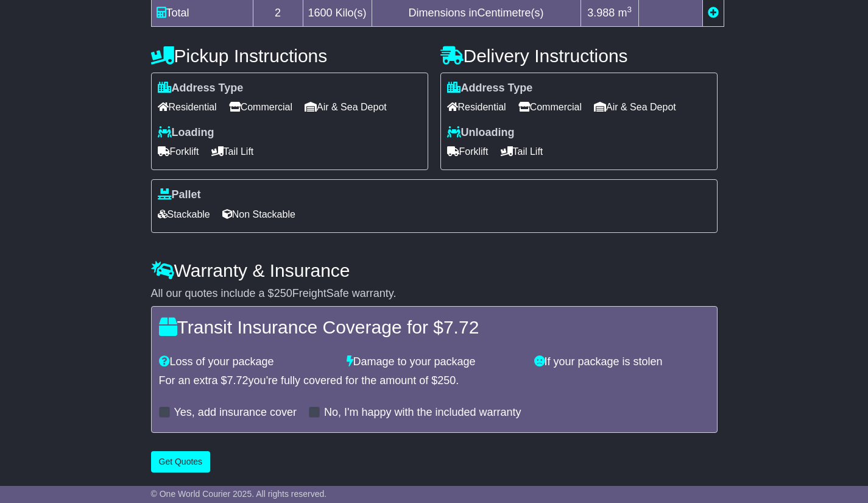 The height and width of the screenshot is (503, 868). What do you see at coordinates (579, 55) in the screenshot?
I see `h4: Delivery Instructions` at bounding box center [579, 55].